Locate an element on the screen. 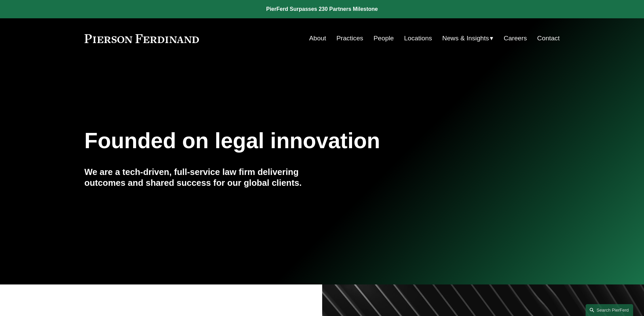 This screenshot has width=644, height=316. a: About is located at coordinates (318, 38).